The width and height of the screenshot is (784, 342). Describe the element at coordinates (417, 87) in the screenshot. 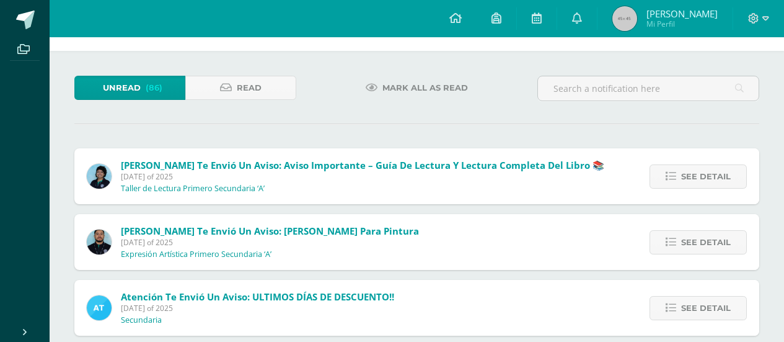

I see `a: Mark all as read` at that location.